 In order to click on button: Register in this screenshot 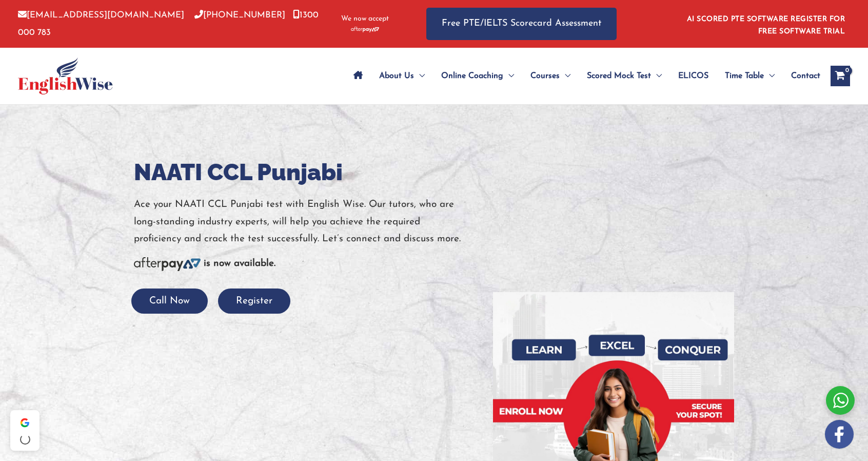, I will do `click(254, 301)`.